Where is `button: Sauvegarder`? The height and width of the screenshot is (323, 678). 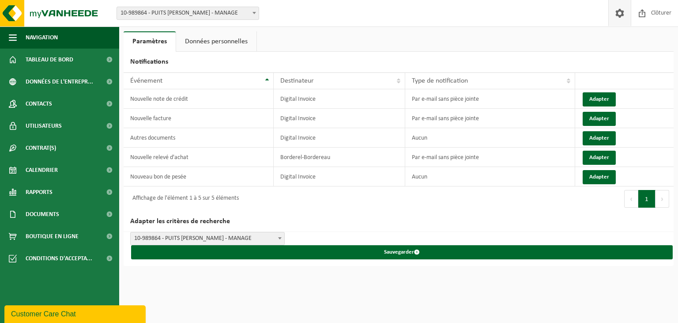 button: Sauvegarder is located at coordinates (402, 252).